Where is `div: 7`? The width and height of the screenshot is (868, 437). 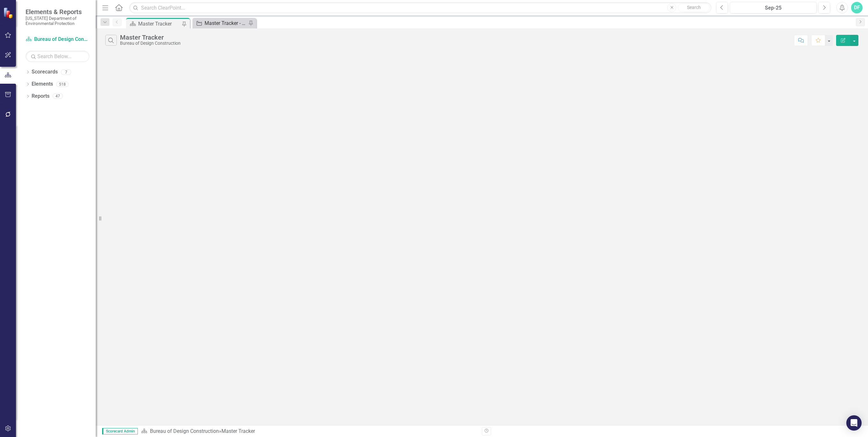 div: 7 is located at coordinates (66, 72).